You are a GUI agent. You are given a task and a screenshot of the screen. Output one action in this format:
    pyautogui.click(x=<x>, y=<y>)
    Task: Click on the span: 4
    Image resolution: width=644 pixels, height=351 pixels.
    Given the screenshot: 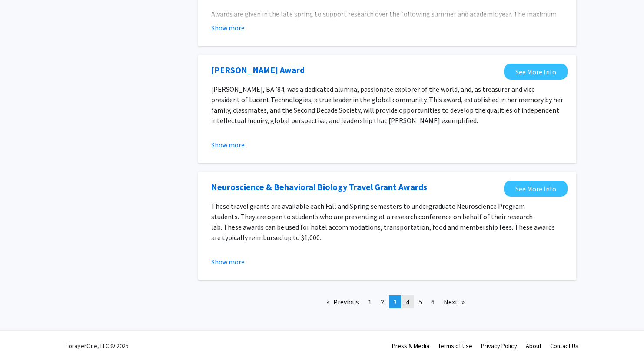 What is the action you would take?
    pyautogui.click(x=408, y=302)
    